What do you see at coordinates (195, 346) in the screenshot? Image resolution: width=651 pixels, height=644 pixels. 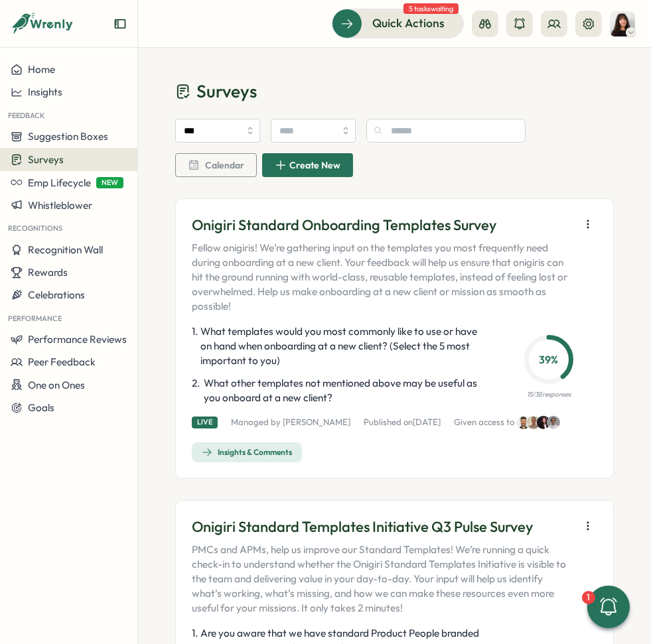 I see `span: 1 .` at bounding box center [195, 346].